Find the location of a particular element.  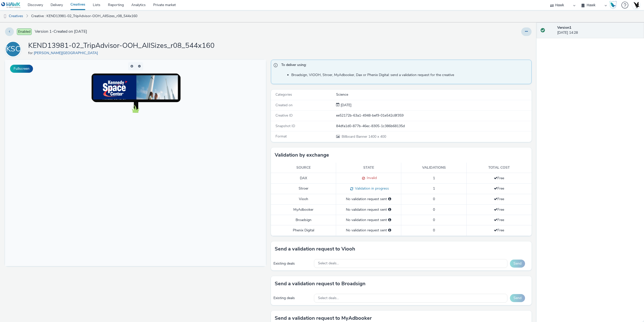

span: Invalid is located at coordinates (371, 178).